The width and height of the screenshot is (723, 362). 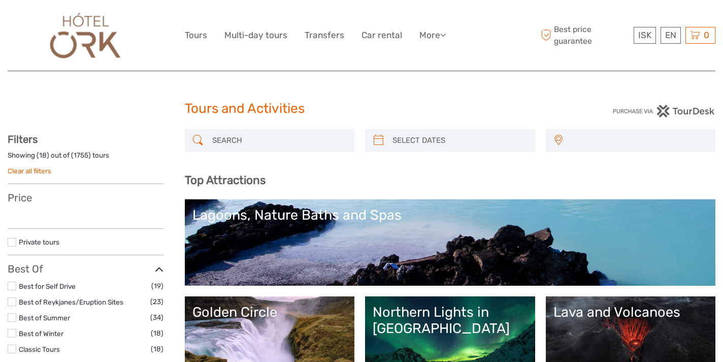 What do you see at coordinates (71, 302) in the screenshot?
I see `a: Best of Reykjanes/Eruption Sites` at bounding box center [71, 302].